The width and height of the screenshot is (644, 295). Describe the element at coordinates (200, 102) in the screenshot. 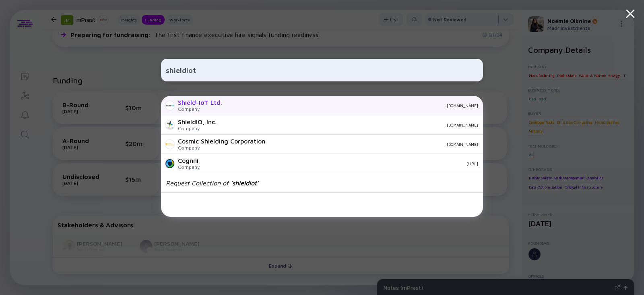

I see `div: Shield-IoT Ltd.` at that location.